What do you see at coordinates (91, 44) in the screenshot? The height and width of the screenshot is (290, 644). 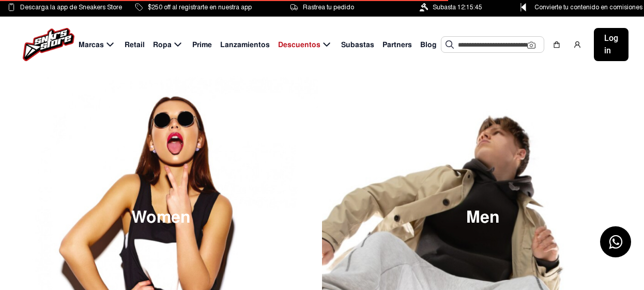 I see `span: Marcas` at bounding box center [91, 44].